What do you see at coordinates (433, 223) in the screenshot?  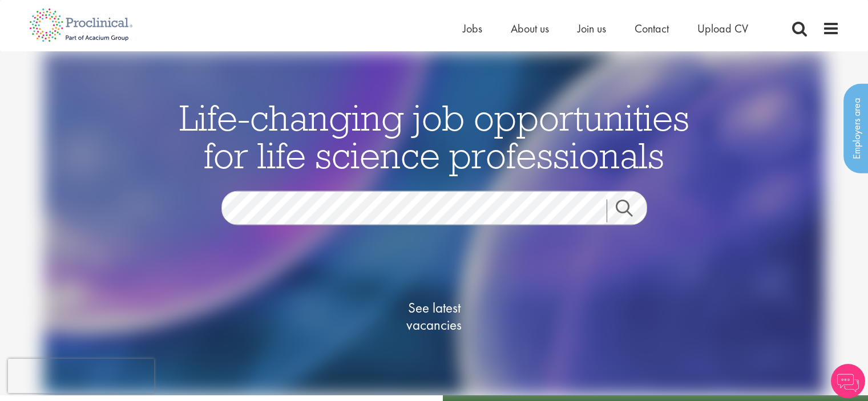 I see `img: candidate home` at bounding box center [433, 223].